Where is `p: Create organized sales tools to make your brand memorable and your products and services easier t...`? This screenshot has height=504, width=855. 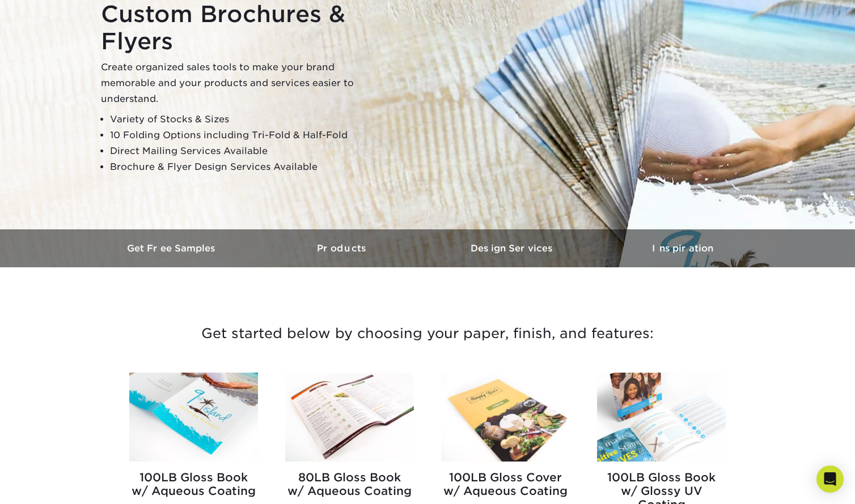 p: Create organized sales tools to make your brand memorable and your products and services easier t... is located at coordinates (243, 83).